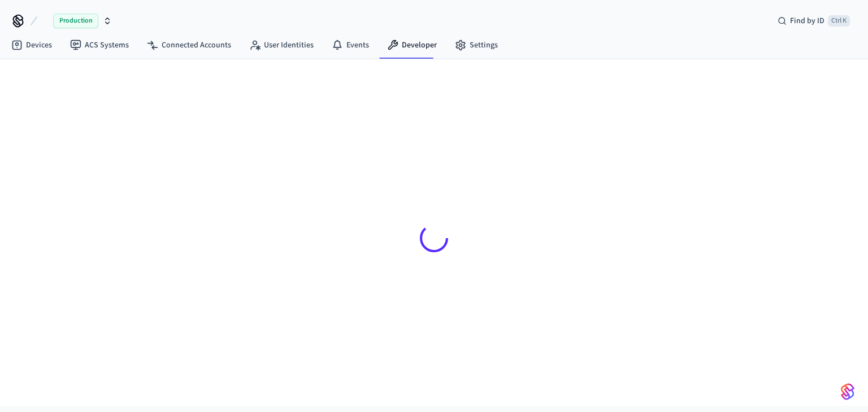 This screenshot has width=868, height=412. I want to click on span: Production, so click(76, 21).